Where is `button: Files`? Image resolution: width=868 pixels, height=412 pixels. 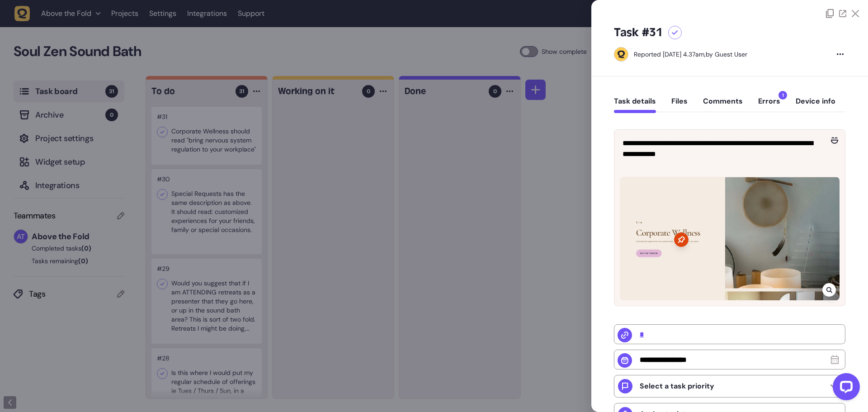 button: Files is located at coordinates (680, 104).